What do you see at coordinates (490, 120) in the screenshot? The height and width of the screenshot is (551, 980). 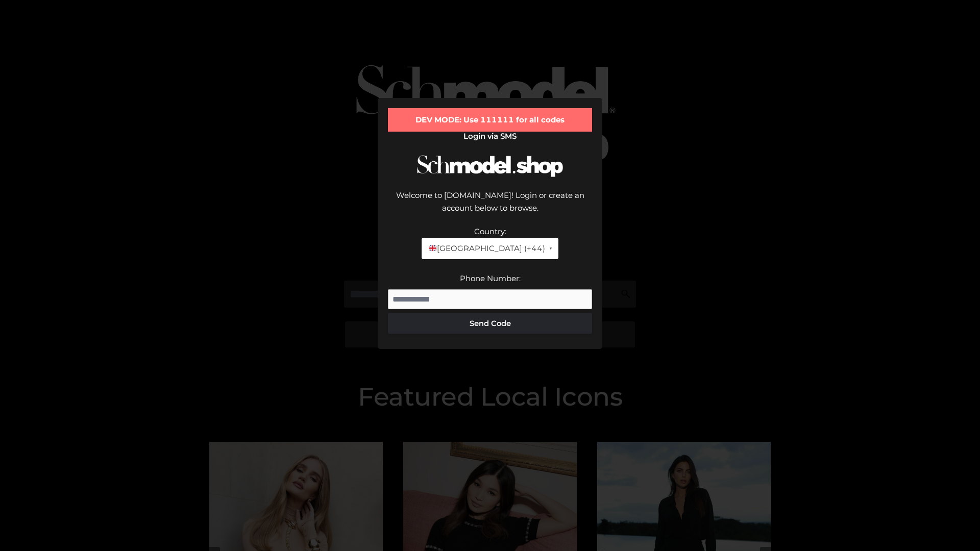 I see `div: DEV MODE: Use 111111 for all codes` at bounding box center [490, 120].